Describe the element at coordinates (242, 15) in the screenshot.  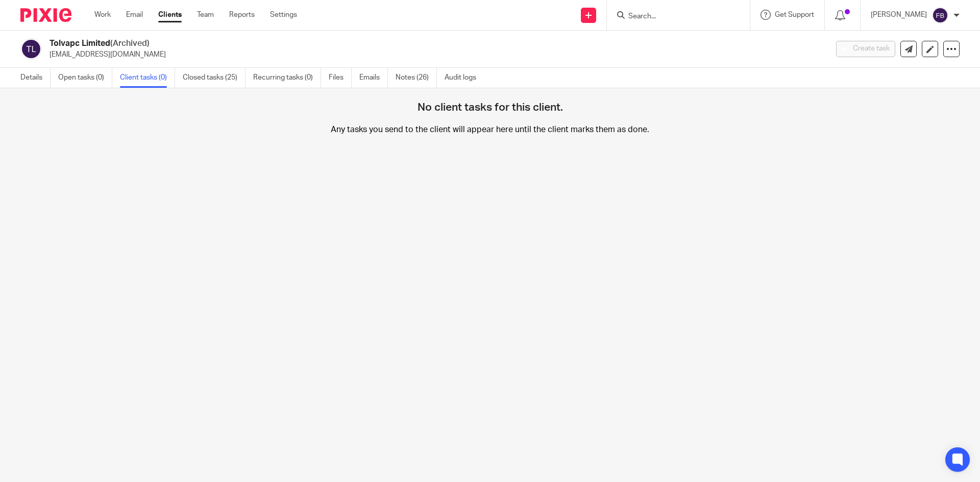
I see `a: Reports` at that location.